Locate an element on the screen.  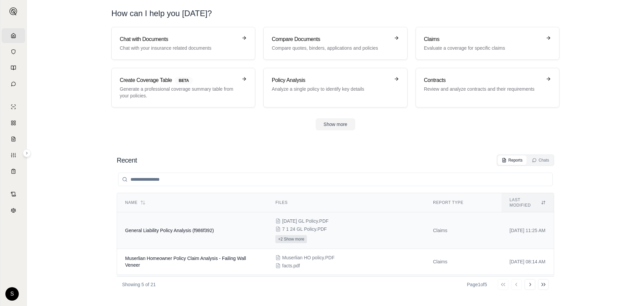
h3: Chat with Documents is located at coordinates (179, 39).